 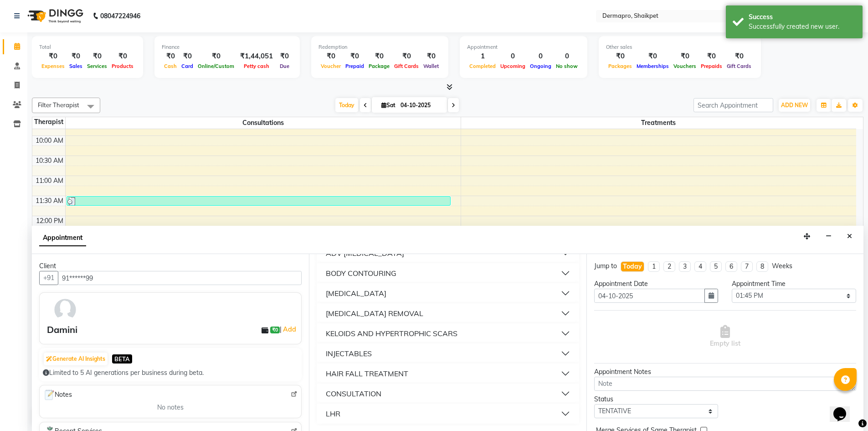 What do you see at coordinates (333, 414) in the screenshot?
I see `div: LHR` at bounding box center [333, 414].